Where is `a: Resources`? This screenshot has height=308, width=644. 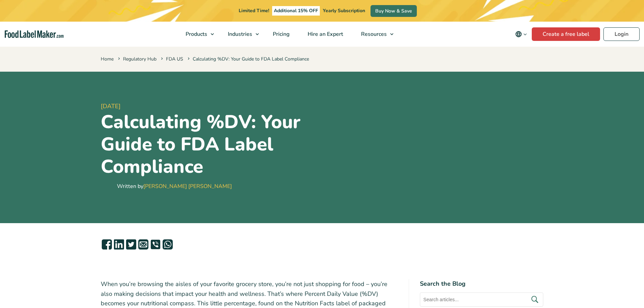 a: Resources is located at coordinates (375, 34).